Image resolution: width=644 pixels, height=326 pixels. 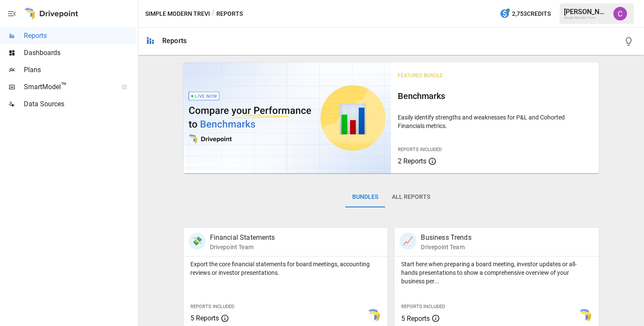 I want to click on p: Export the core financial statements for board meetings, accounting reviews or investor presentat..., so click(x=286, y=268).